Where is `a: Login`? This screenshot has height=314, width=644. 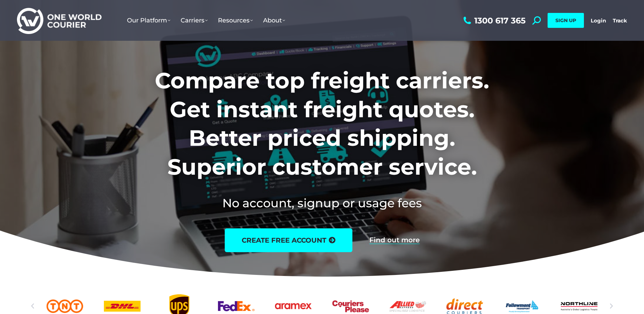
a: Login is located at coordinates (599, 21).